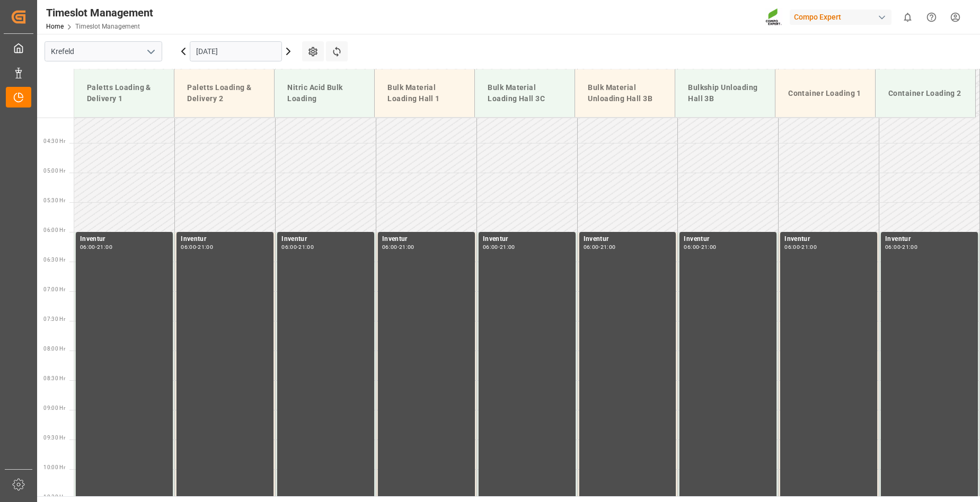  Describe the element at coordinates (842, 17) in the screenshot. I see `button: Compo Expert` at that location.